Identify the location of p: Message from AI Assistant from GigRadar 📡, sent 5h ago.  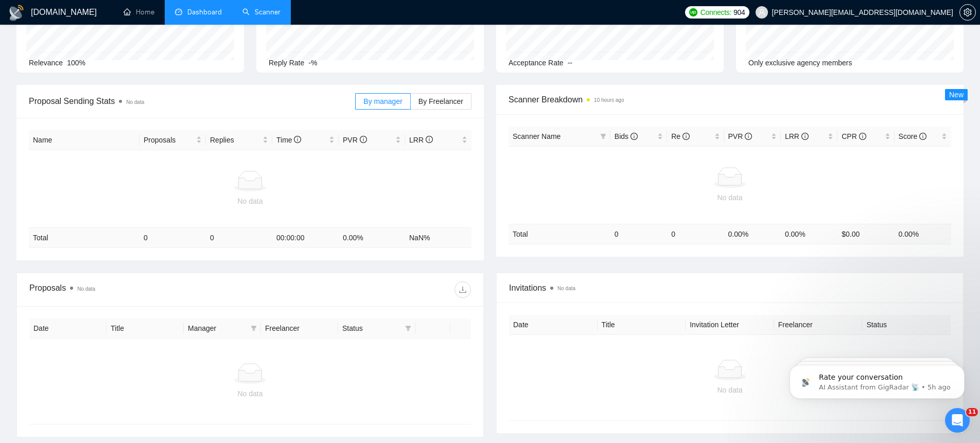
(111, 45).